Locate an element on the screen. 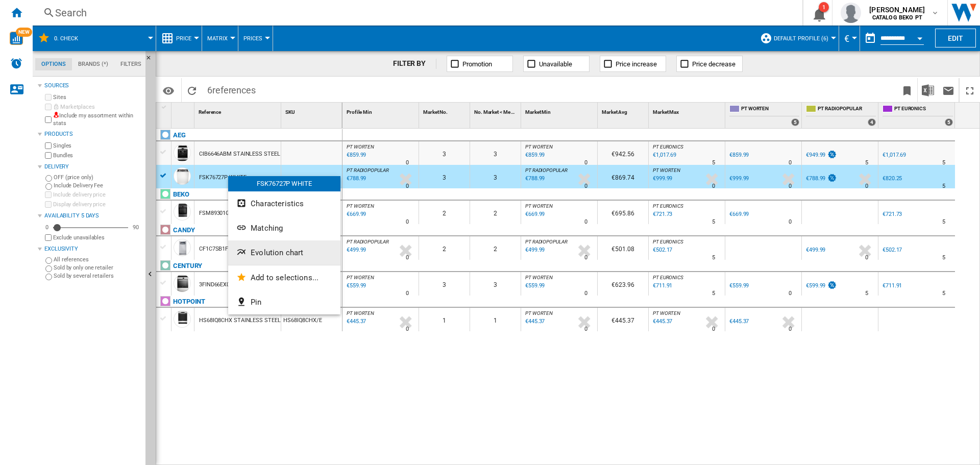  button: Characteristics is located at coordinates (284, 204).